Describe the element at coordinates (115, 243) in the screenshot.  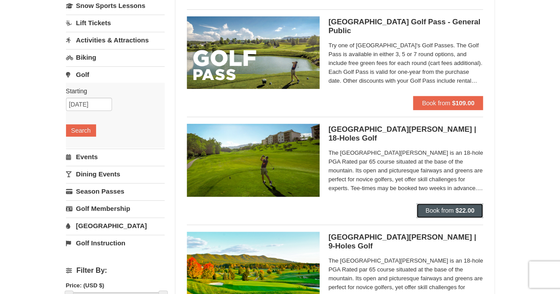
I see `a: Golf Instruction` at that location.